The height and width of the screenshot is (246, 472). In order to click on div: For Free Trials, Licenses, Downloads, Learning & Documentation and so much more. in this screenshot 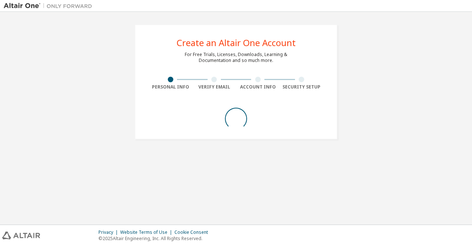, I will do `click(236, 58)`.